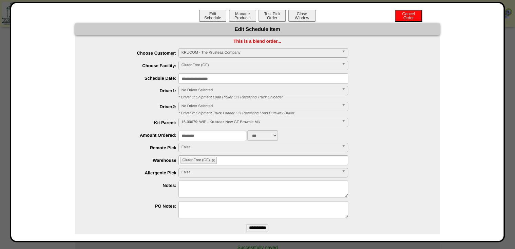 This screenshot has height=249, width=515. Describe the element at coordinates (213, 16) in the screenshot. I see `button: EditSchedule` at that location.